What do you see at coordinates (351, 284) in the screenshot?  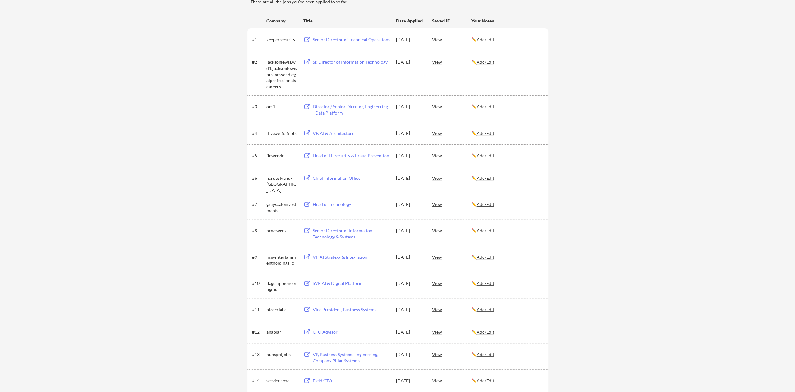 I see `div: SVP AI & Digital Platform` at bounding box center [351, 284].